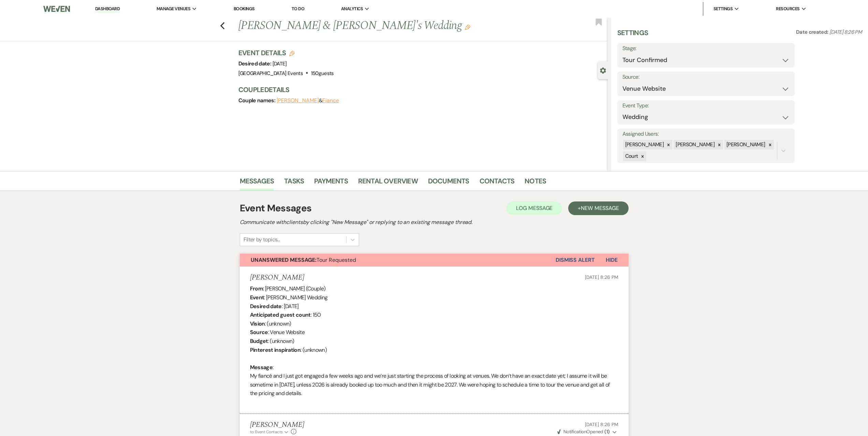  I want to click on a: Documents, so click(449, 183).